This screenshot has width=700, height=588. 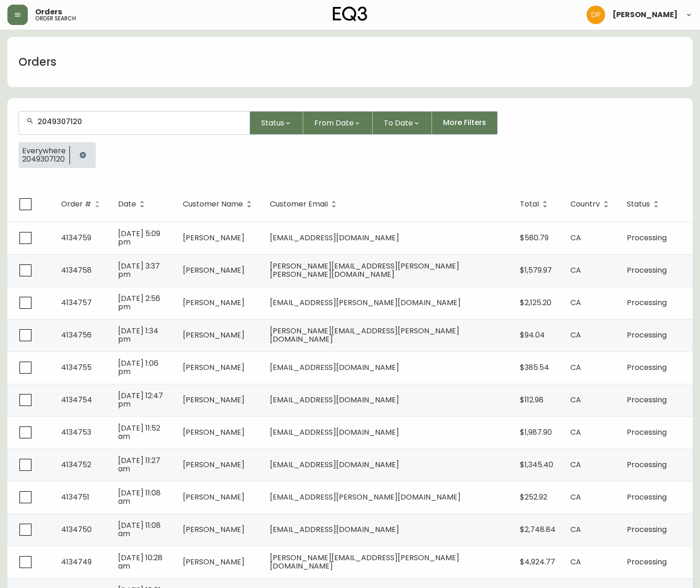 I want to click on span: 2049307120, so click(x=44, y=159).